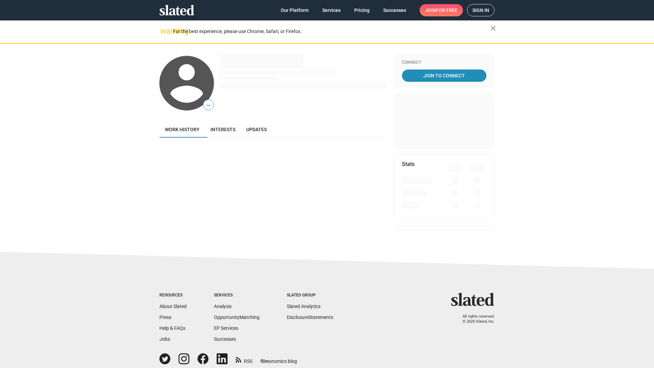  I want to click on div: Services, so click(237, 295).